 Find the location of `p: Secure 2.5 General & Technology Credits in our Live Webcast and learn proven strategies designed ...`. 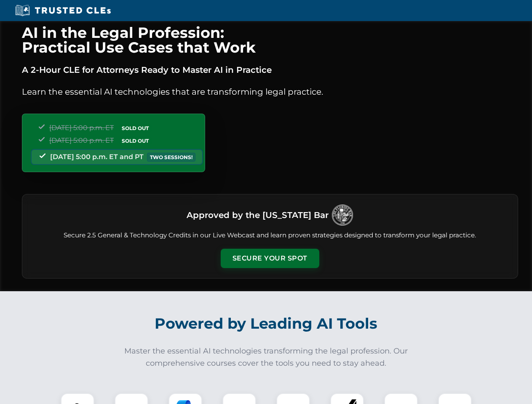

p: Secure 2.5 General & Technology Credits in our Live Webcast and learn proven strategies designed ... is located at coordinates (270, 236).